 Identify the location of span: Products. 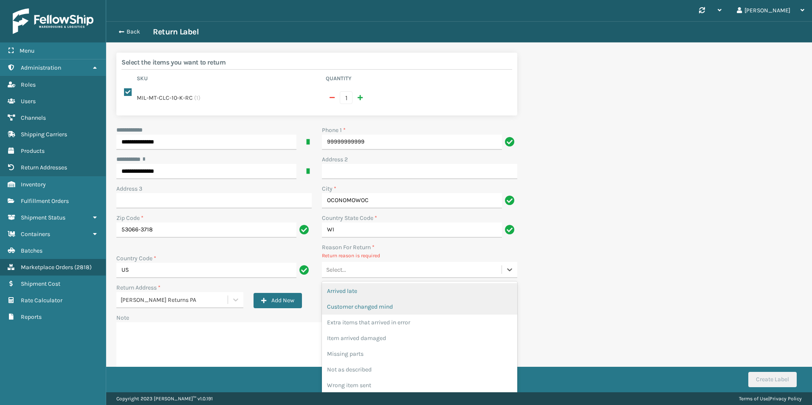
(33, 151).